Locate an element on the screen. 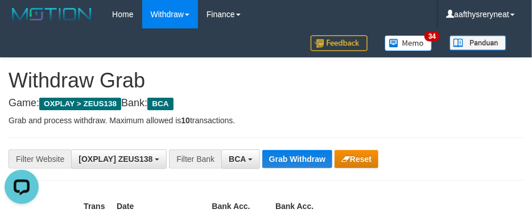 This screenshot has width=532, height=213. div: Filter Website is located at coordinates (40, 159).